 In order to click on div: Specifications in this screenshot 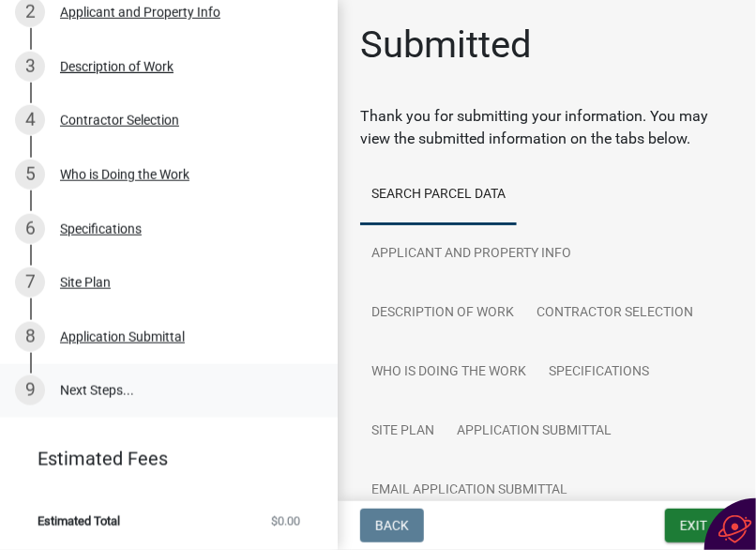, I will do `click(100, 228)`.